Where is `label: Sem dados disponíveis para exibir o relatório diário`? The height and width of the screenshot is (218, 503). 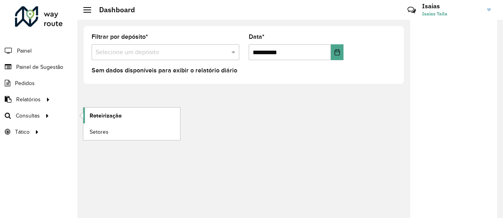 label: Sem dados disponíveis para exibir o relatório diário is located at coordinates (164, 70).